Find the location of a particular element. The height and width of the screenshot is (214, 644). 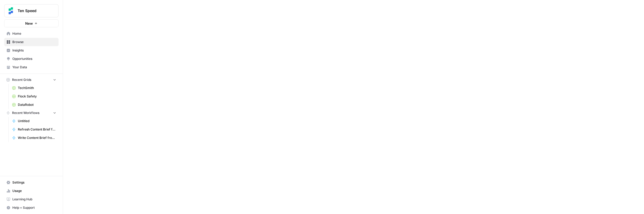

span: Flock Safety is located at coordinates (37, 96).